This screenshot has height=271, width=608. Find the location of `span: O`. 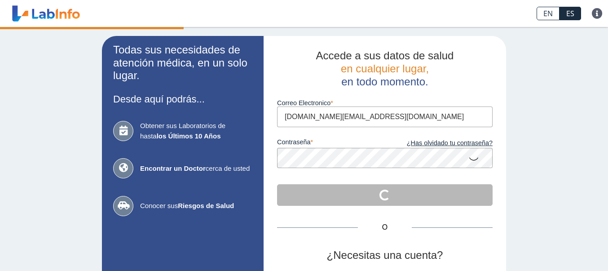

span: O is located at coordinates (385, 227).